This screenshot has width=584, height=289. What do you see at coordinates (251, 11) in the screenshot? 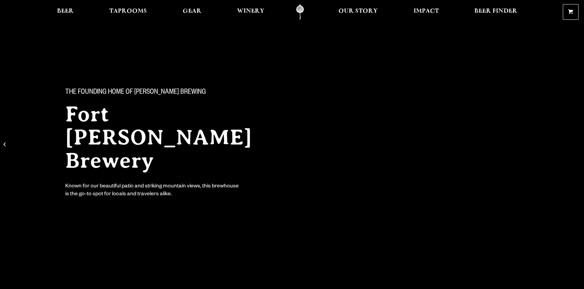
I see `span: Winery` at bounding box center [251, 11].